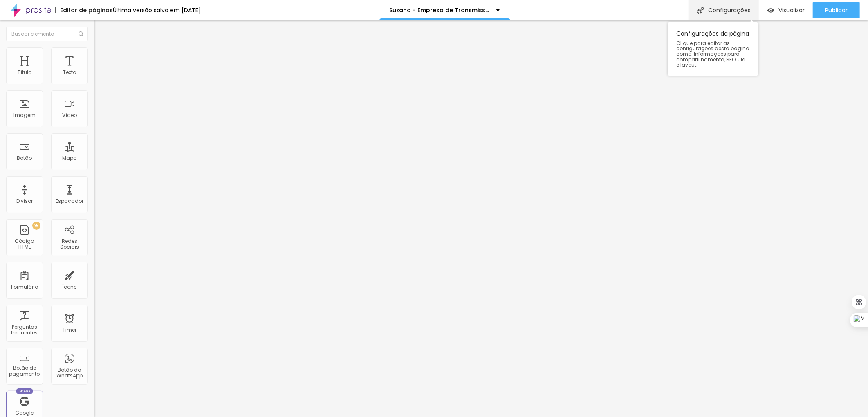 This screenshot has height=417, width=868. What do you see at coordinates (24, 330) in the screenshot?
I see `div: Perguntas frequentes` at bounding box center [24, 330].